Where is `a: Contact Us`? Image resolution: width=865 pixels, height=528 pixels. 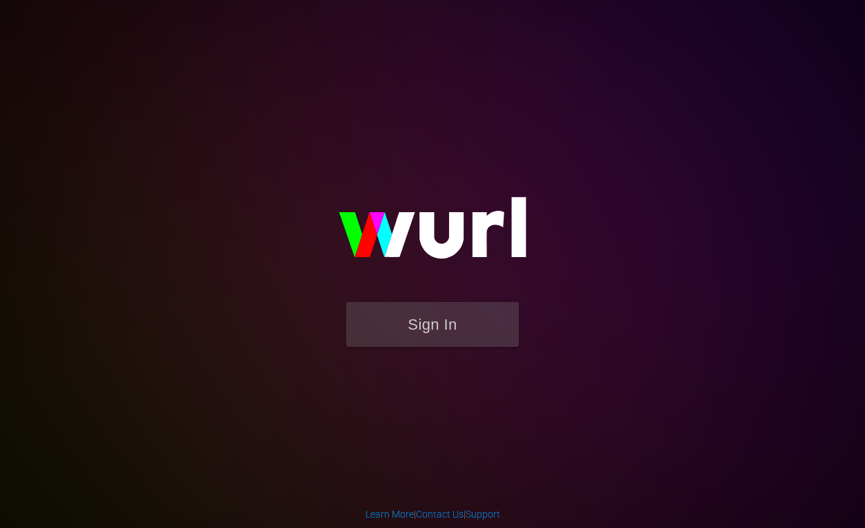 a: Contact Us is located at coordinates (439, 514).